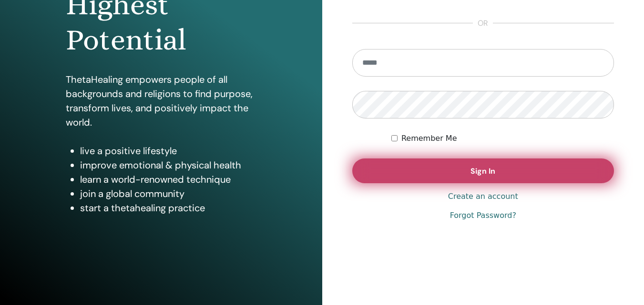 The width and height of the screenshot is (644, 305). I want to click on li: start a thetahealing practice, so click(168, 208).